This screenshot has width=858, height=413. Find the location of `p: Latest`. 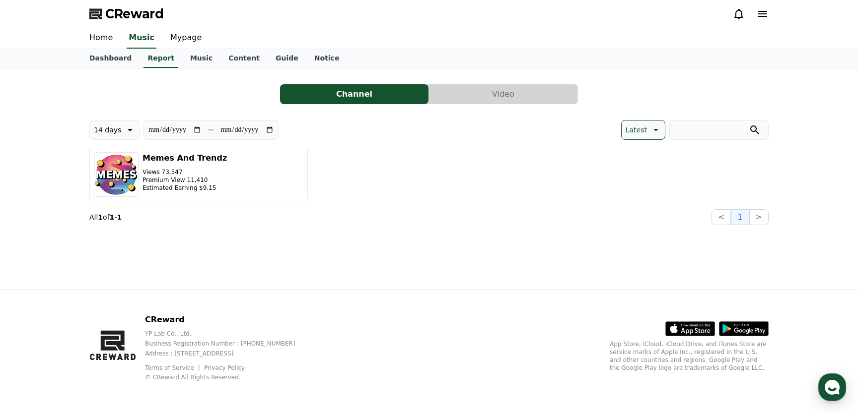

p: Latest is located at coordinates (636, 130).